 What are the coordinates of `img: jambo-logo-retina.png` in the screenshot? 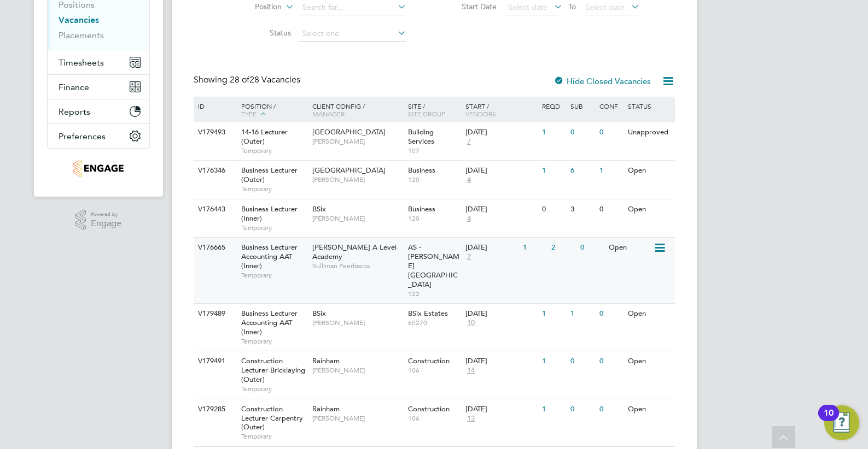 It's located at (98, 169).